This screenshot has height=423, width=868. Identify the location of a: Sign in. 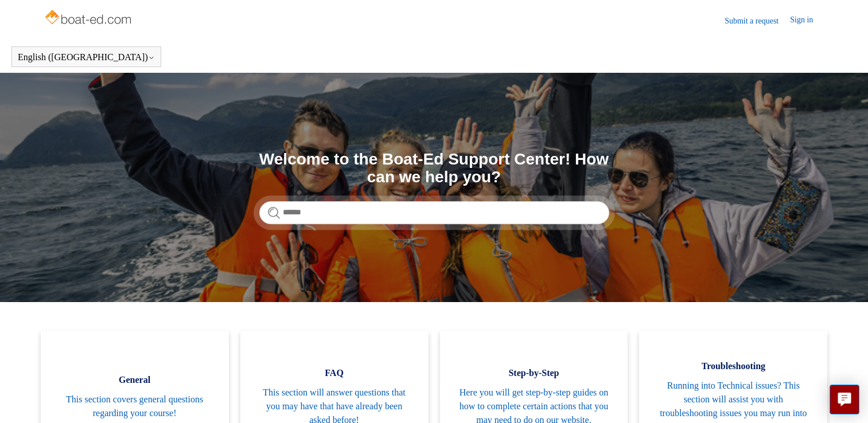
(808, 20).